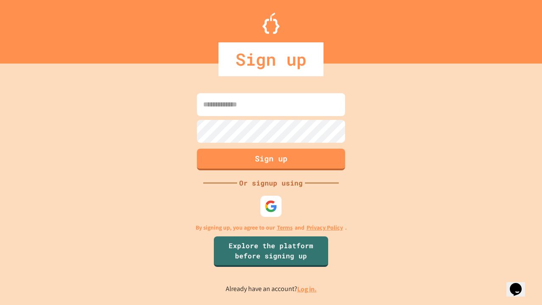  What do you see at coordinates (271, 252) in the screenshot?
I see `a: Explore the platform before signing up` at bounding box center [271, 252].